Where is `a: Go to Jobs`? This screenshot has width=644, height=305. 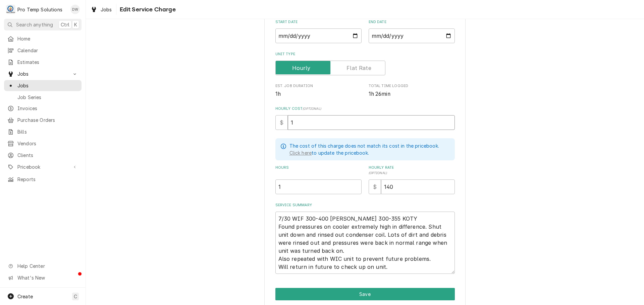
a: Go to Jobs is located at coordinates (43, 74).